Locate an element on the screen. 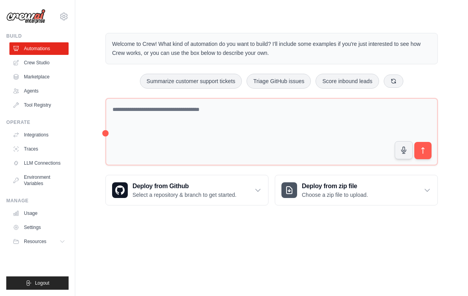  button: Logout is located at coordinates (37, 283).